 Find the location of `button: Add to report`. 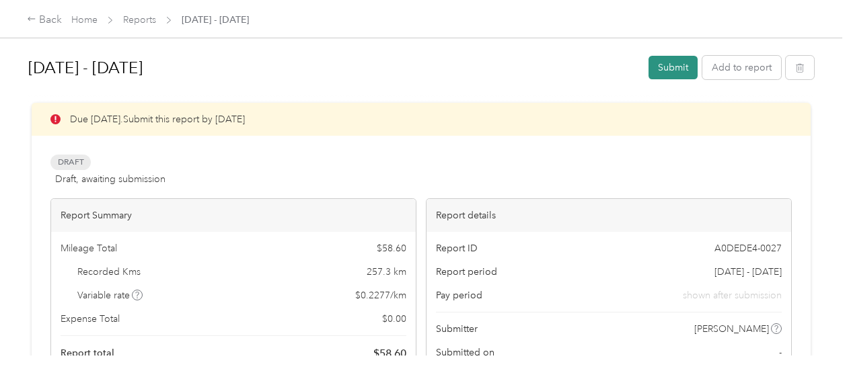

button: Add to report is located at coordinates (741, 67).